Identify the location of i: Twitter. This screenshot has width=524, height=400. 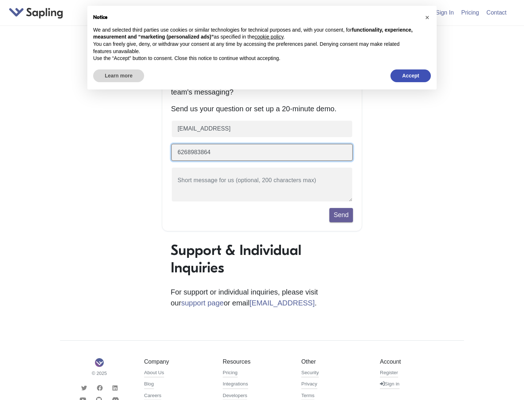
(84, 388).